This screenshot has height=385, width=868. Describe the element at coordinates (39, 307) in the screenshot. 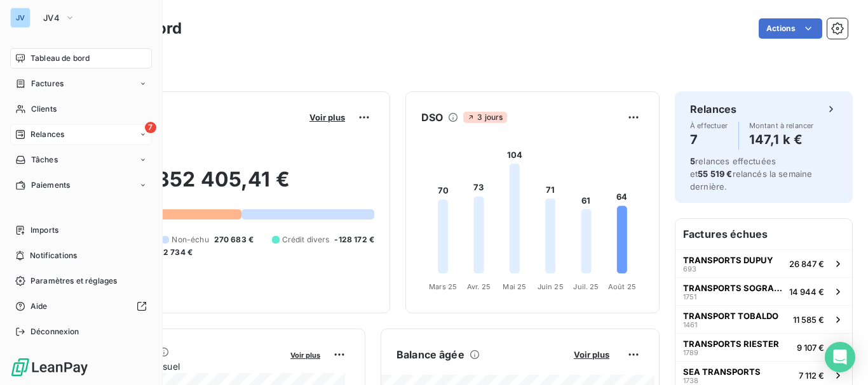

I see `span: Aide` at that location.